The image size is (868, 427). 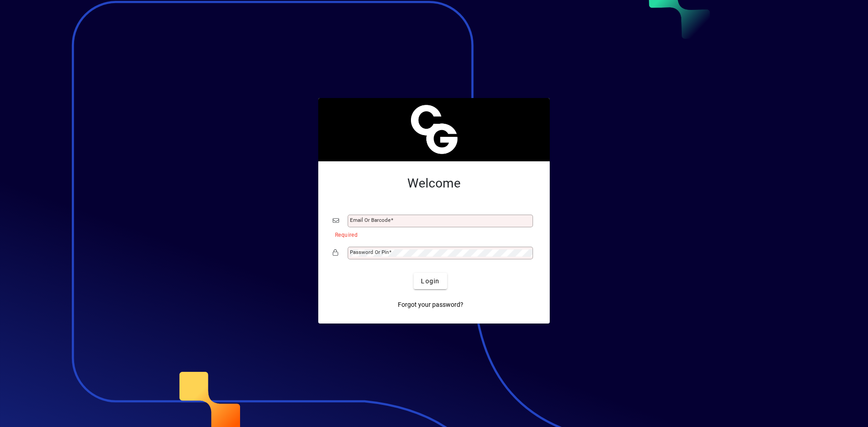 What do you see at coordinates (371, 220) in the screenshot?
I see `mat-label: Email or Barcode` at bounding box center [371, 220].